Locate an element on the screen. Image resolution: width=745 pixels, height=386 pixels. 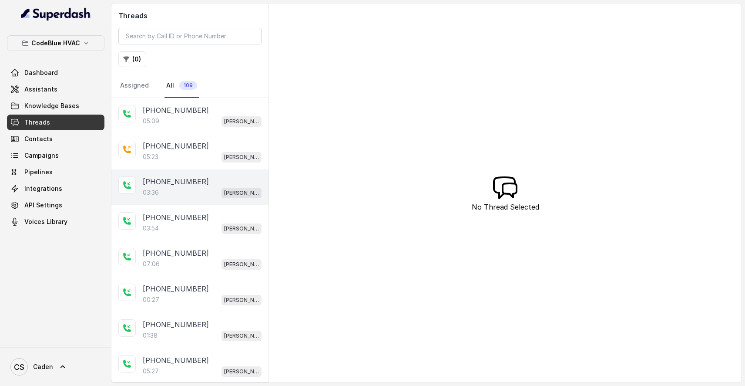
span: Campaigns is located at coordinates (41, 155).